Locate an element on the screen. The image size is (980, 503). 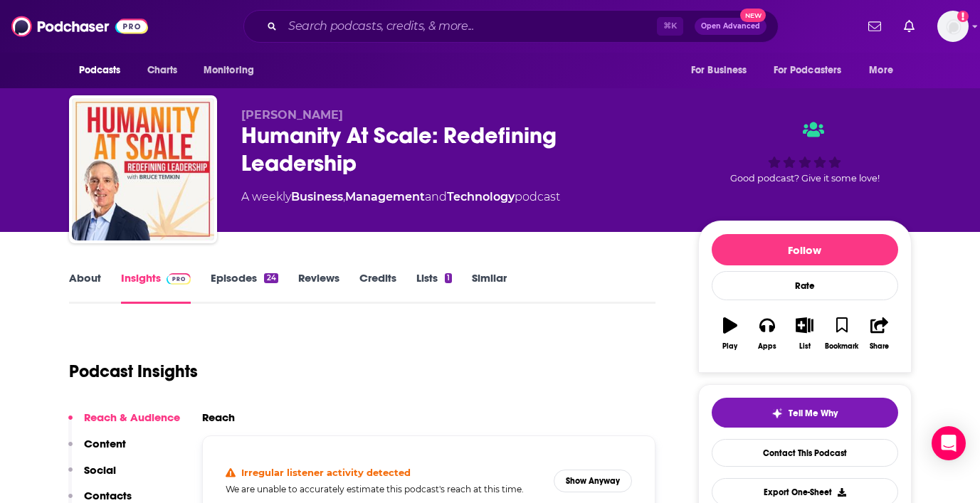
a: Charts is located at coordinates (162, 70).